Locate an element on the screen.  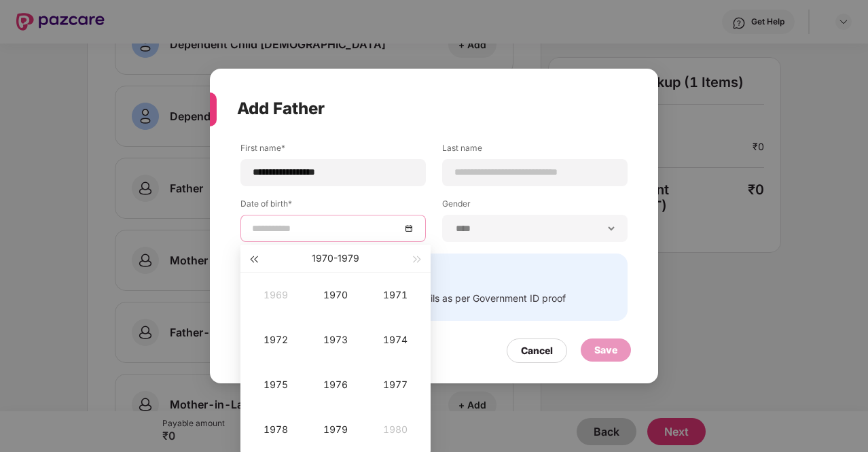
td: 1969 is located at coordinates (276, 295).